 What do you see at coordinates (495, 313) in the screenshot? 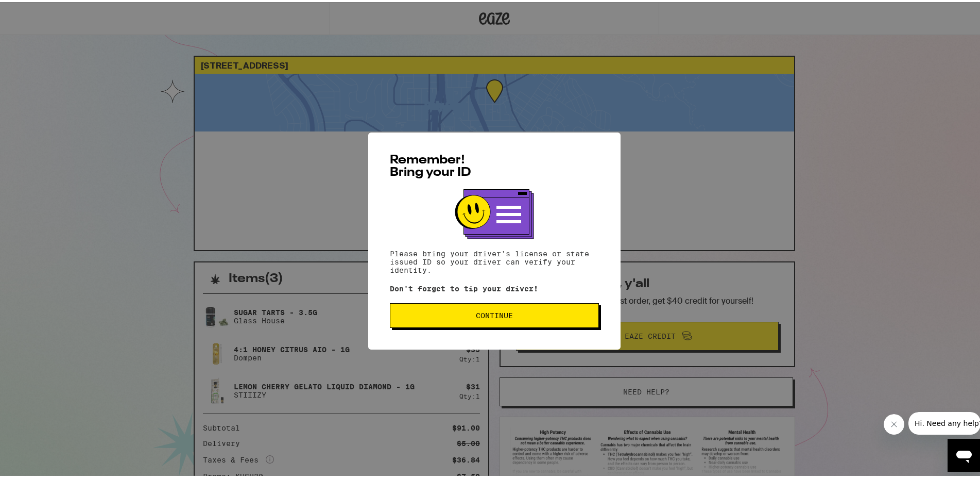
I see `button: Continue` at bounding box center [495, 313].